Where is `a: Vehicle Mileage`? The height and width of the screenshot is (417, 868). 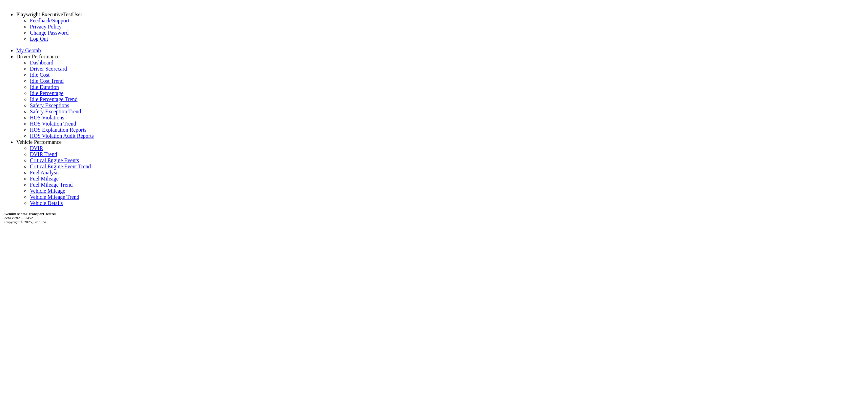 a: Vehicle Mileage is located at coordinates (47, 191).